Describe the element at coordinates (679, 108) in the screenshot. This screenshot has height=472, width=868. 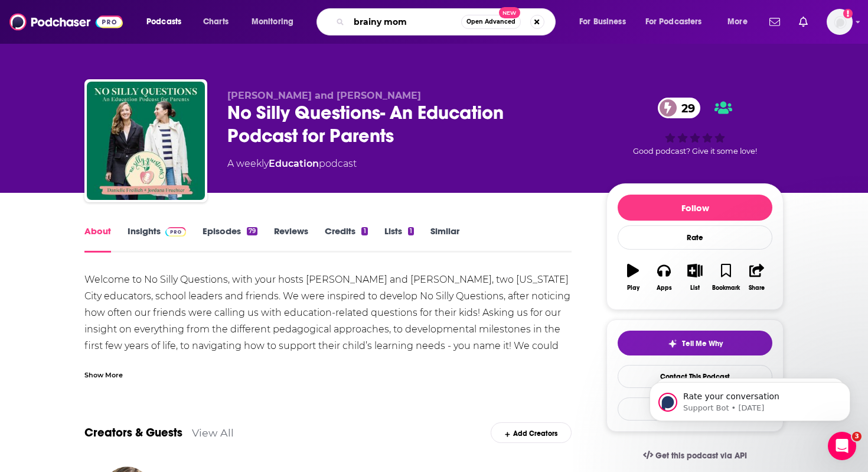
I see `a: 29` at that location.